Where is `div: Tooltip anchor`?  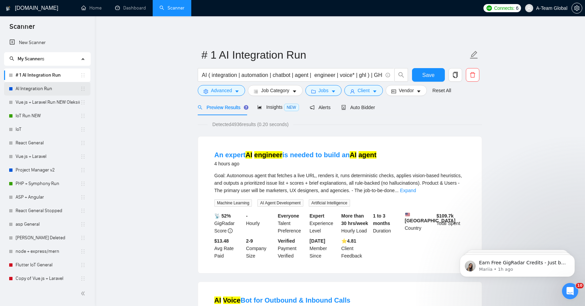
div: Tooltip anchor is located at coordinates (246, 107).